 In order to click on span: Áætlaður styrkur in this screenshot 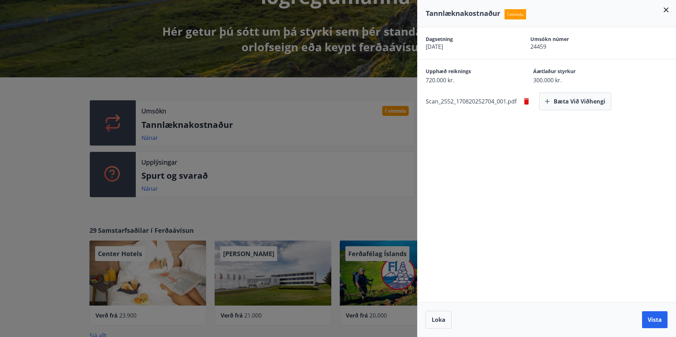, I will do `click(574, 72)`.